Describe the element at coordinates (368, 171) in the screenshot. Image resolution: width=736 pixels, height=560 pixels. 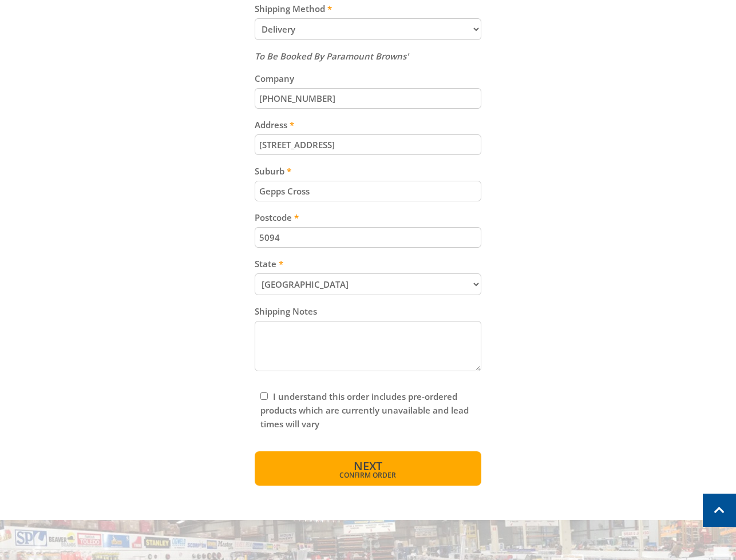
I see `label: Suburb` at that location.